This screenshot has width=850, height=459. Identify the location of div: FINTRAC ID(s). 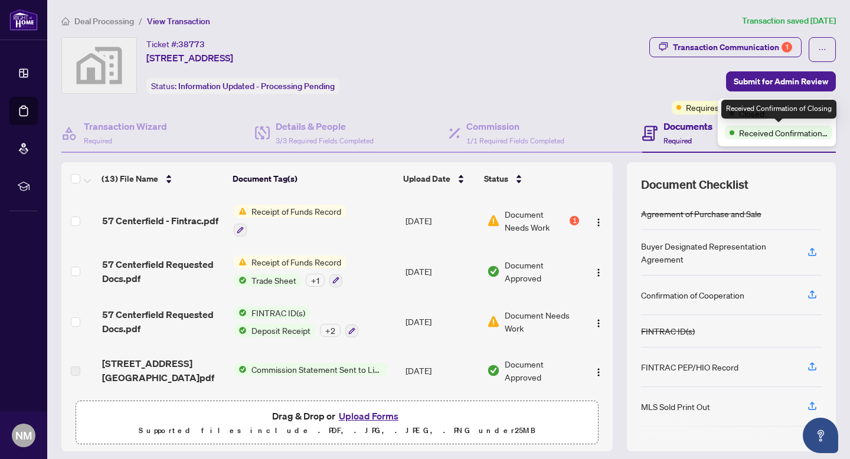
(668, 331).